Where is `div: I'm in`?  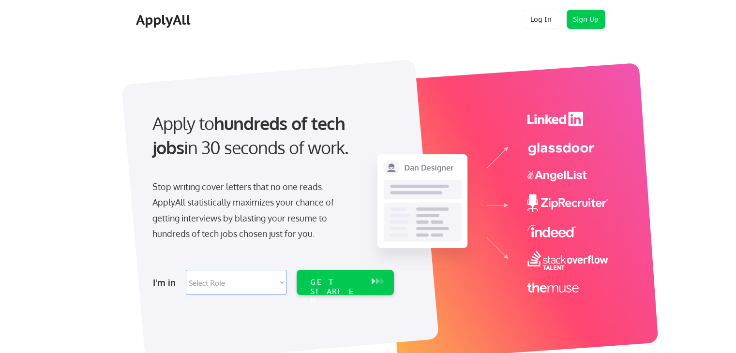 div: I'm in is located at coordinates (166, 283).